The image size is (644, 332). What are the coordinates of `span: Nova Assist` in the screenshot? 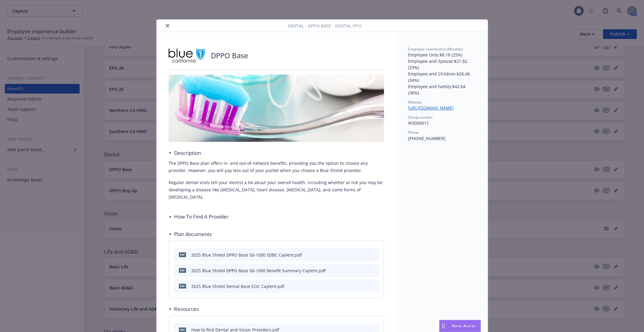 It's located at (464, 326).